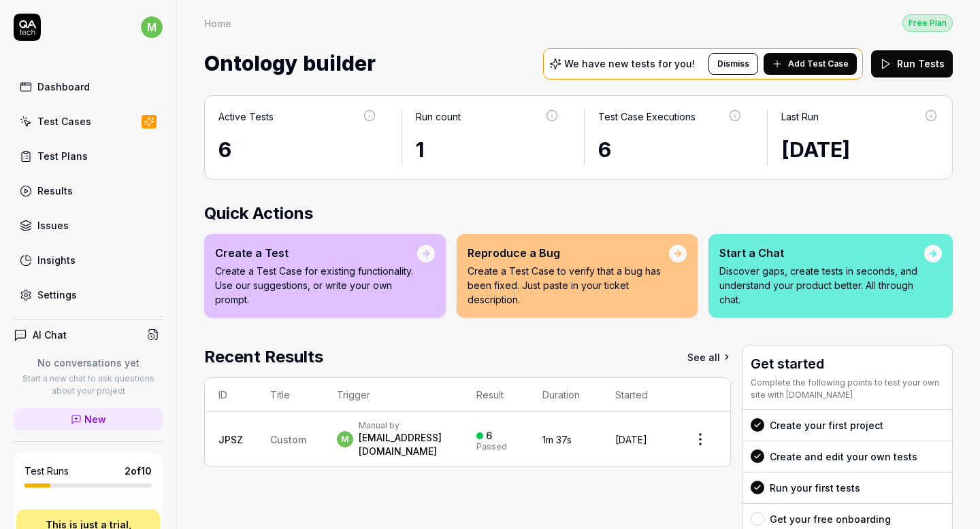 The height and width of the screenshot is (529, 980). I want to click on a: Insights, so click(88, 260).